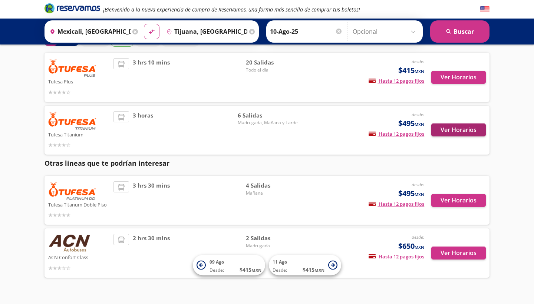  What do you see at coordinates (79, 257) in the screenshot?
I see `p: ACN Confort Class` at bounding box center [79, 257].